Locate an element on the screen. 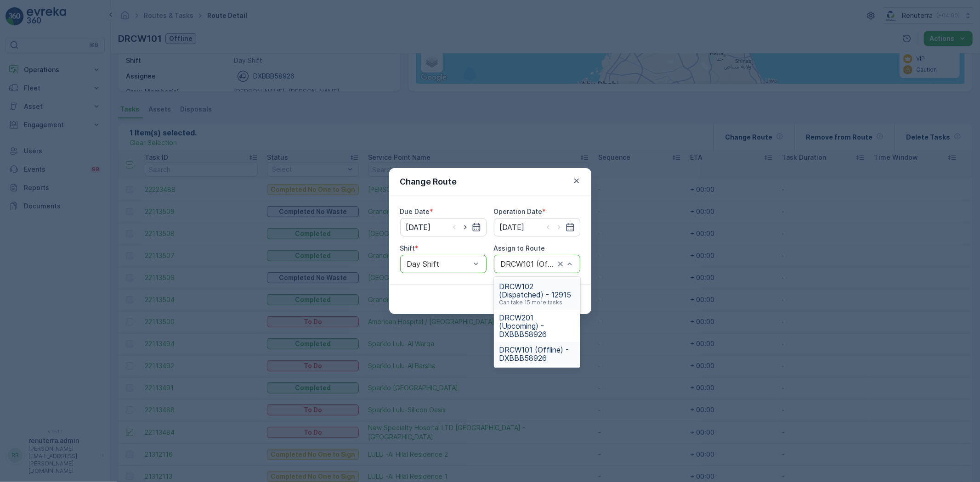  label: Assign to Route is located at coordinates (520, 248).